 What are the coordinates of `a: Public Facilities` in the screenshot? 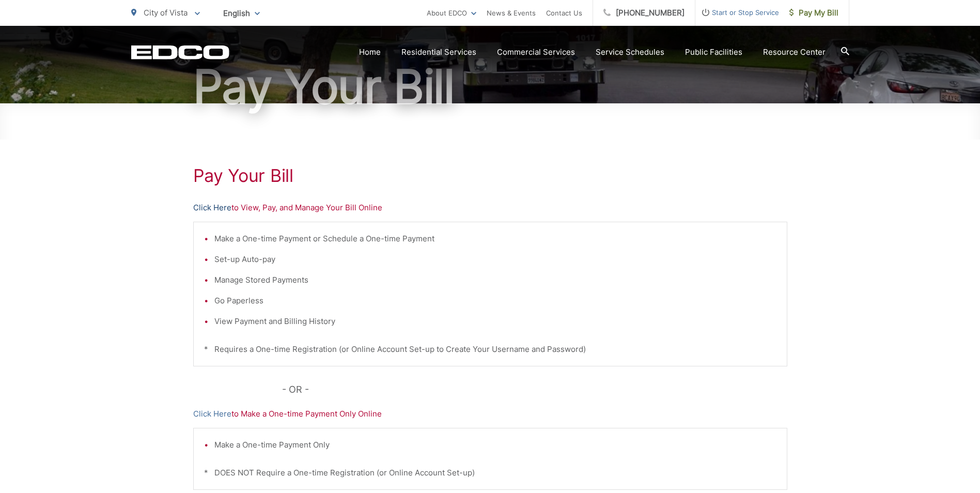 It's located at (713, 52).